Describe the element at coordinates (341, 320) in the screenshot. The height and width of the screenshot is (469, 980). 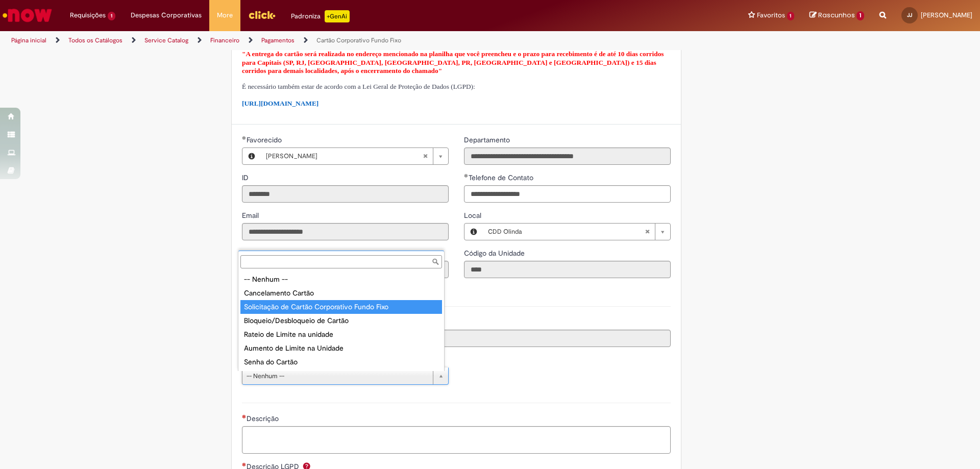
I see `div: Bloqueio/Desbloqueio de Cartão` at that location.